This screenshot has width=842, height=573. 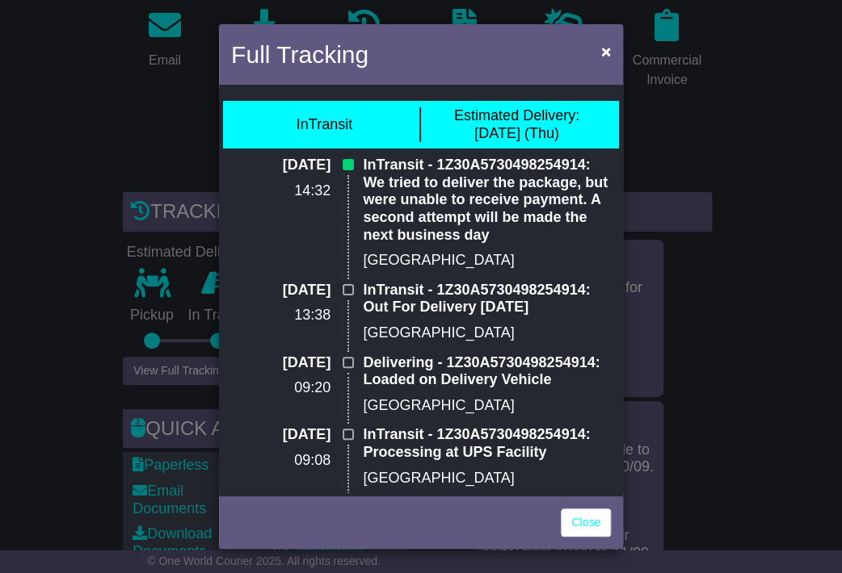 What do you see at coordinates (280, 461) in the screenshot?
I see `p: 09:08` at bounding box center [280, 461].